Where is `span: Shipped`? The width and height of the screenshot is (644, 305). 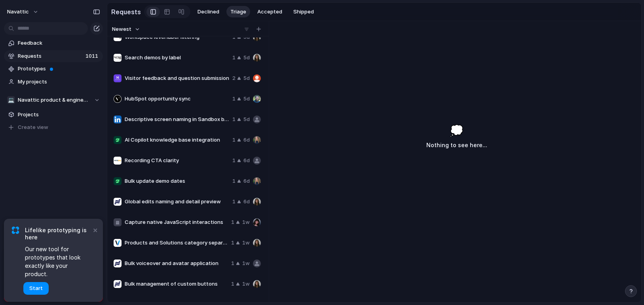 span: Shipped is located at coordinates (304, 12).